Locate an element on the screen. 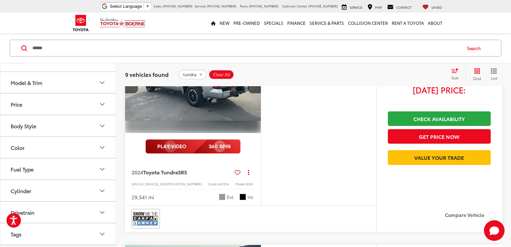 The image size is (511, 247). span: dropdown dots is located at coordinates (249, 172).